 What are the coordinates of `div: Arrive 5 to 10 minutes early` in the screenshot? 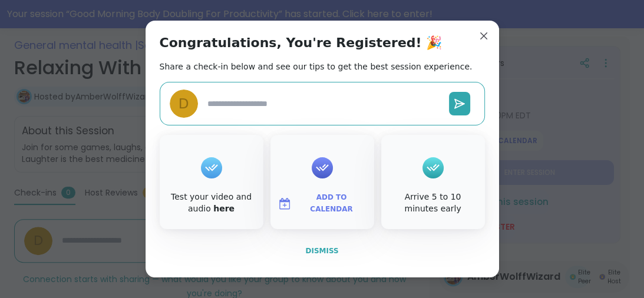 It's located at (433, 202).